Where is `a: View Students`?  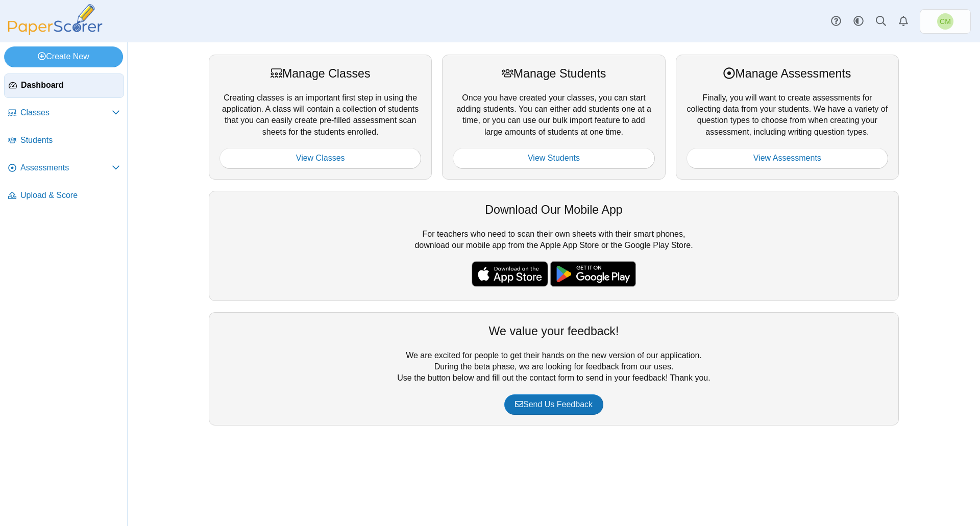 a: View Students is located at coordinates (553, 158).